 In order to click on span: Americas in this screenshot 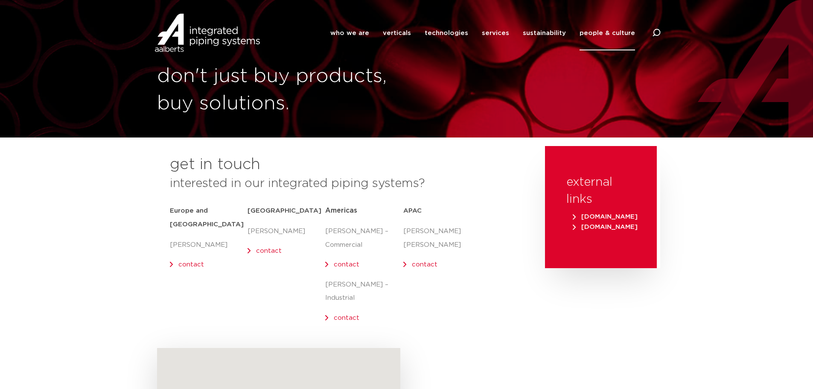, I will do `click(341, 210)`.